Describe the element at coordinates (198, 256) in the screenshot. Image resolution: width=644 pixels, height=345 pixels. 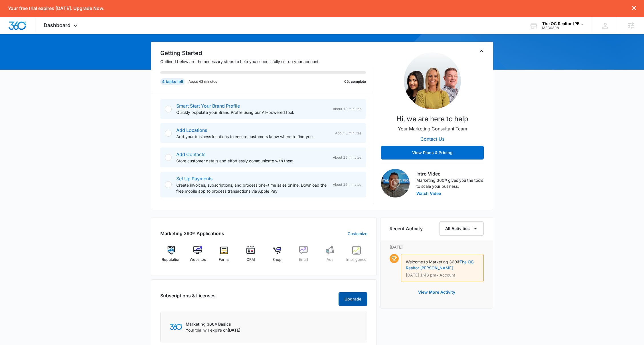
I see `a: Websites` at that location.